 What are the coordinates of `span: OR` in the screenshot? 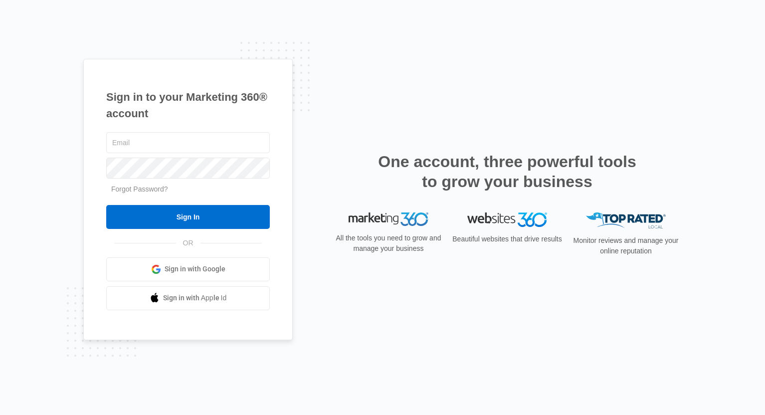 It's located at (188, 243).